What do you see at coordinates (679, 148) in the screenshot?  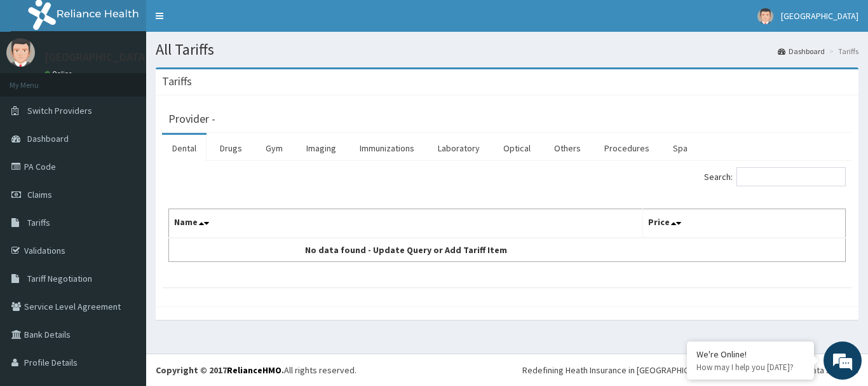 I see `a: Spa` at bounding box center [679, 148].